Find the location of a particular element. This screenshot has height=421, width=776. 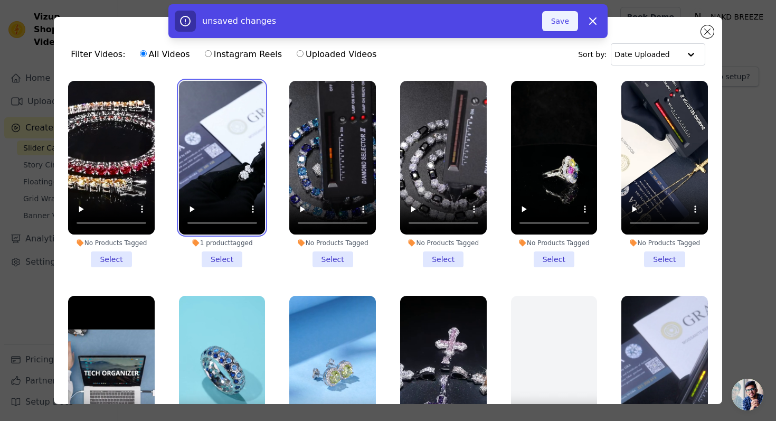

label: Uploaded Videos is located at coordinates (336, 54).